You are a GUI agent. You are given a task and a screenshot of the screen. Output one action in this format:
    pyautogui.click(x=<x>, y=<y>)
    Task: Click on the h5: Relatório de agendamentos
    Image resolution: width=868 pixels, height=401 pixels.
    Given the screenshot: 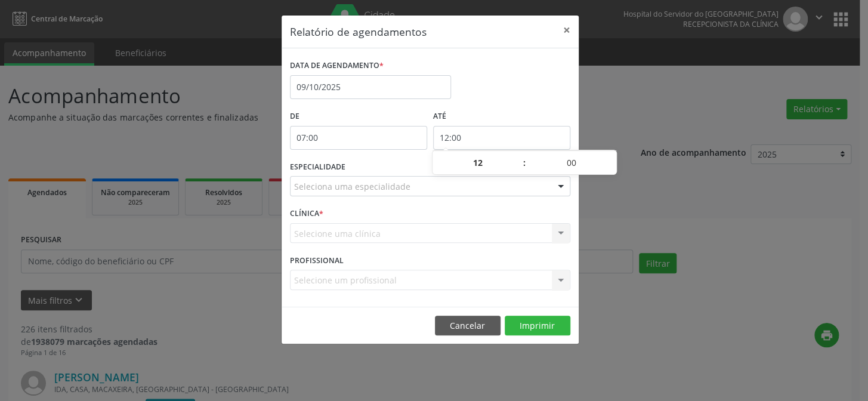 What is the action you would take?
    pyautogui.click(x=358, y=32)
    